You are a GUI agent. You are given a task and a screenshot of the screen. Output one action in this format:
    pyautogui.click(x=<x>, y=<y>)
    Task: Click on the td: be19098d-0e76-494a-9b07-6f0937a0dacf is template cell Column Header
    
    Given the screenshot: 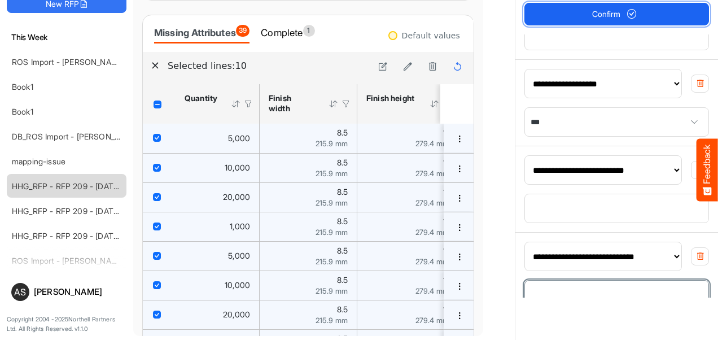 What is the action you would take?
    pyautogui.click(x=459, y=314)
    